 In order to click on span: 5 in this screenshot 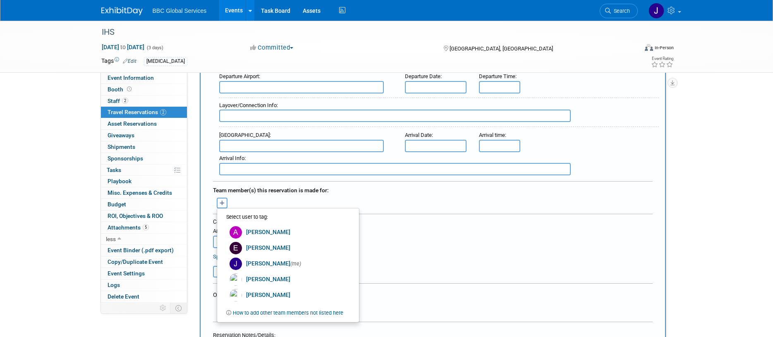, I will do `click(146, 227)`.